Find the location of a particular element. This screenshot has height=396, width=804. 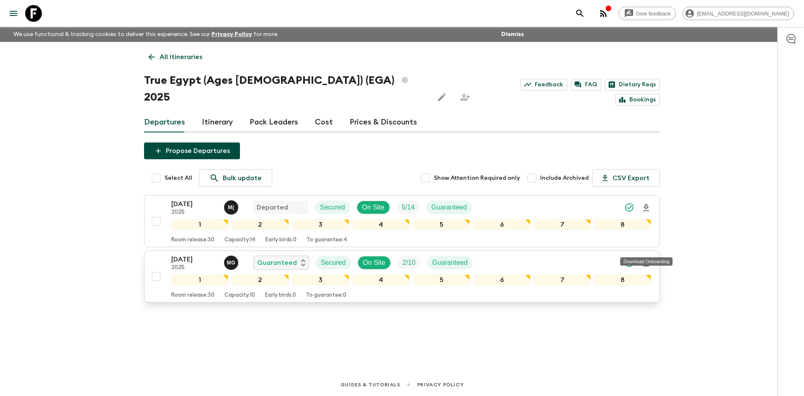

div: Download Onboarding is located at coordinates (646, 261).